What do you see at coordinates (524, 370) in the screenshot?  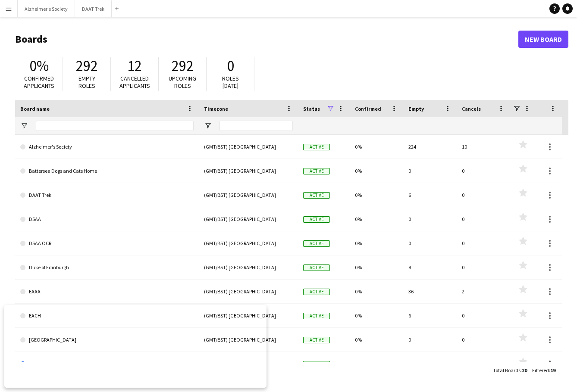 I see `span: 20` at bounding box center [524, 370].